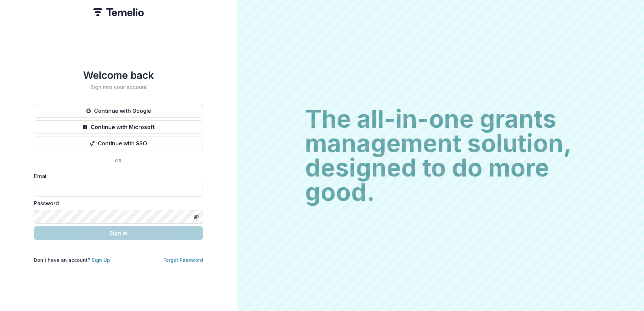 This screenshot has height=311, width=644. What do you see at coordinates (118, 143) in the screenshot?
I see `button: Continue with SSO` at bounding box center [118, 143].